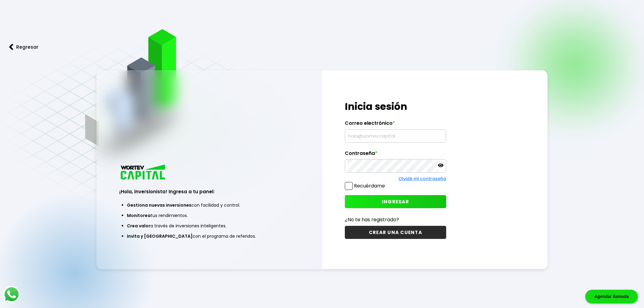  Describe the element at coordinates (143, 173) in the screenshot. I see `img: logo_wortev_capital` at that location.